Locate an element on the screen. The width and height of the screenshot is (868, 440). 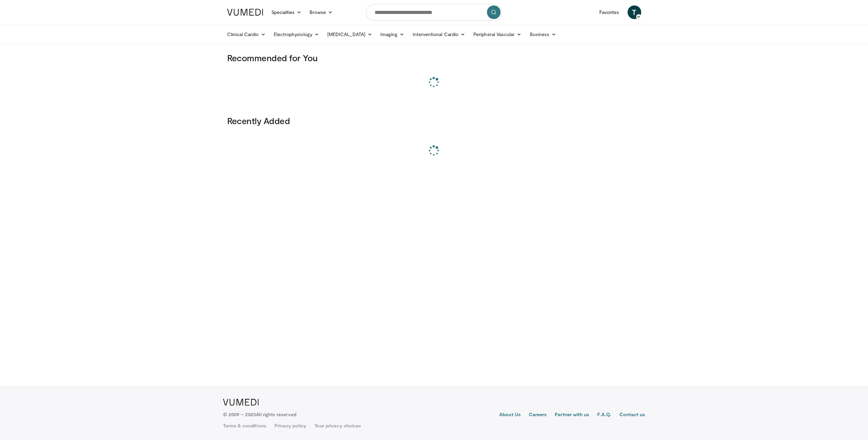
a: Clinical Cardio is located at coordinates (246, 34).